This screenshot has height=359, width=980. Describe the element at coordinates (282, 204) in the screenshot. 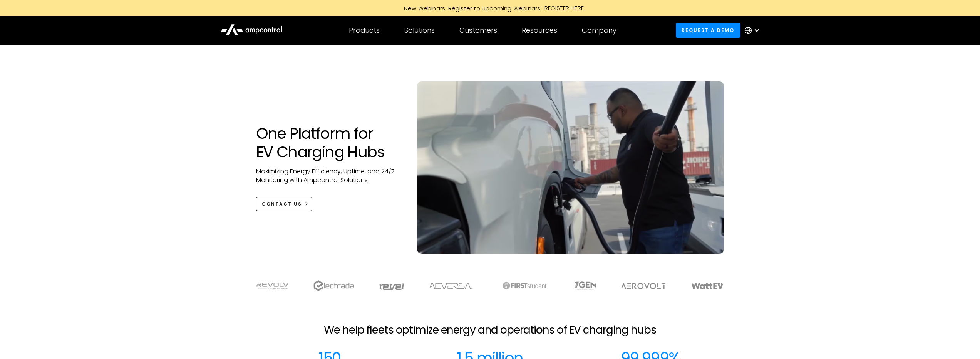

I see `div: CONTACT US` at that location.